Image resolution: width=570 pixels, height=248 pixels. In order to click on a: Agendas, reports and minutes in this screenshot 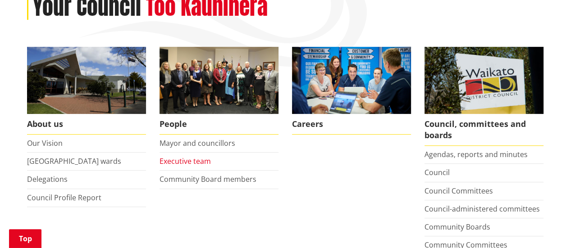, I will do `click(476, 155)`.